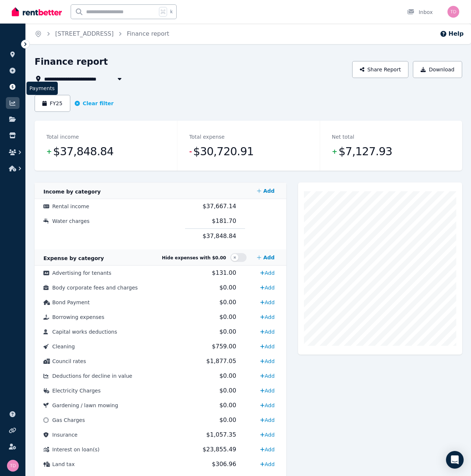  What do you see at coordinates (81, 273) in the screenshot?
I see `span: Advertising for tenants` at bounding box center [81, 273].